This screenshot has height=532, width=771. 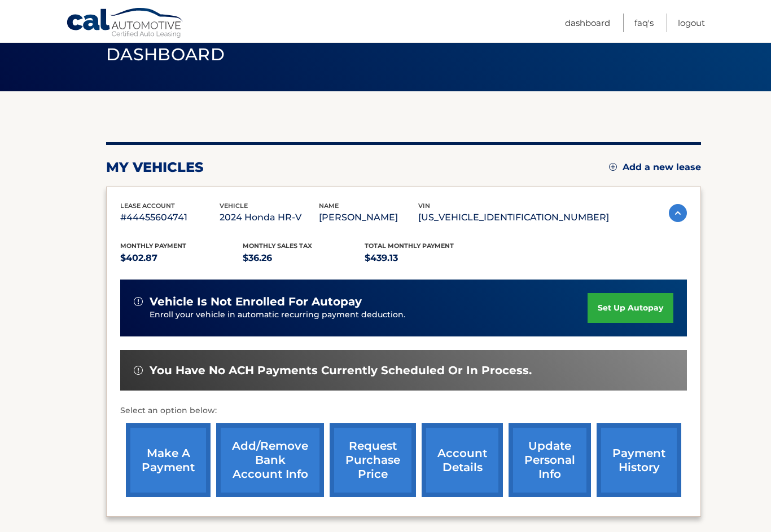 I want to click on span: Dashboard, so click(x=165, y=54).